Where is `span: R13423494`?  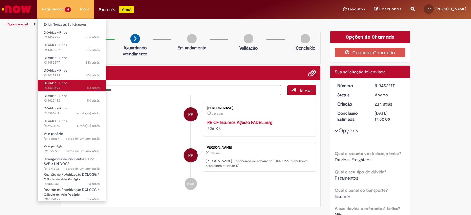 span: R13423494 is located at coordinates (72, 88).